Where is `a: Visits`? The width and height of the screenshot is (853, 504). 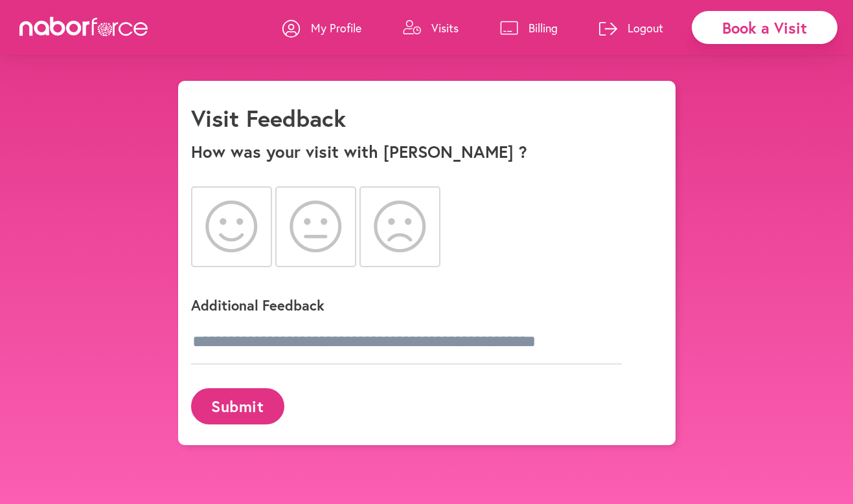 a: Visits is located at coordinates (430, 28).